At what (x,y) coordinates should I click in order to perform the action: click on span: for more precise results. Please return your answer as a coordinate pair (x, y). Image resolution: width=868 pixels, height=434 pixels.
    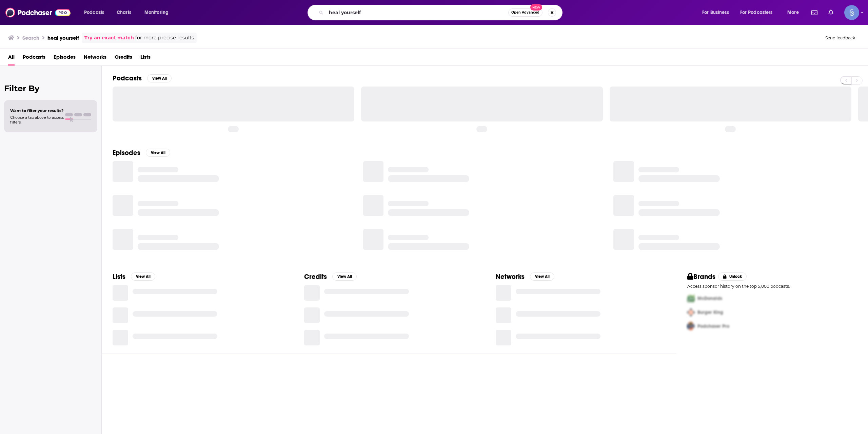
    Looking at the image, I should click on (164, 38).